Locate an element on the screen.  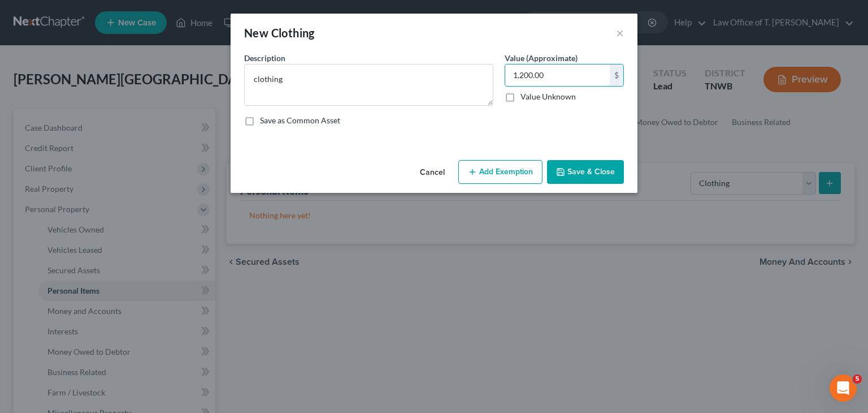
div: New Clothing is located at coordinates (279, 33).